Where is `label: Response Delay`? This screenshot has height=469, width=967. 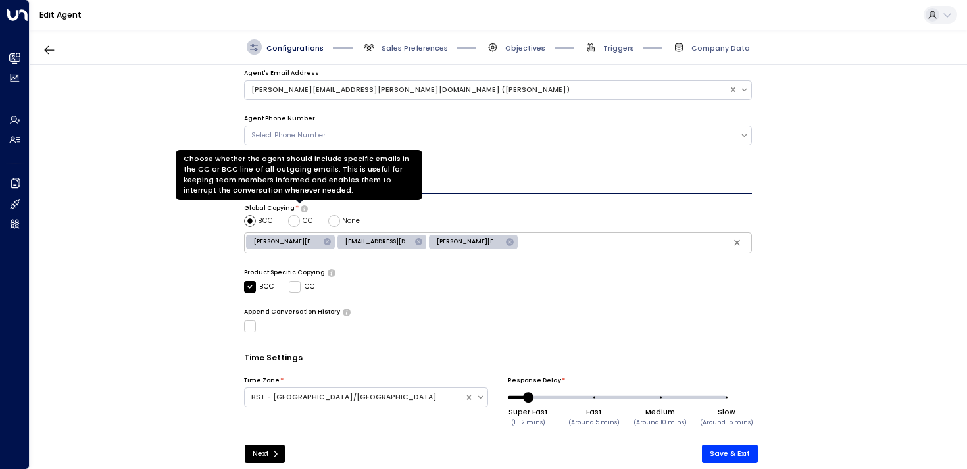 label: Response Delay is located at coordinates (534, 381).